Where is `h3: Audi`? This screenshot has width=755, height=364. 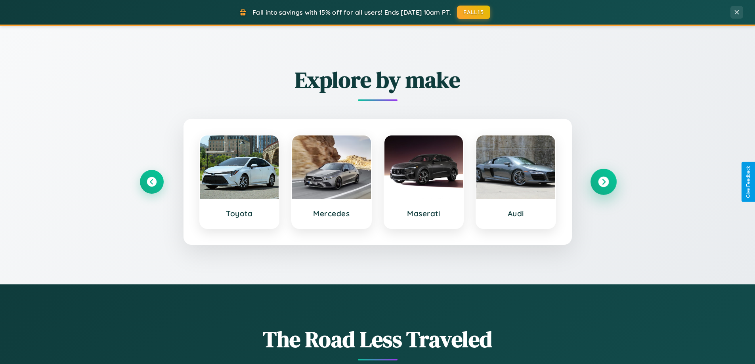 h3: Audi is located at coordinates (516, 214).